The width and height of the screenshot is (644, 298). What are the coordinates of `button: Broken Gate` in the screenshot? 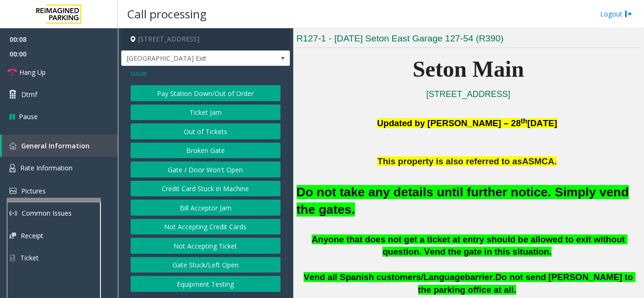 It's located at (206, 151).